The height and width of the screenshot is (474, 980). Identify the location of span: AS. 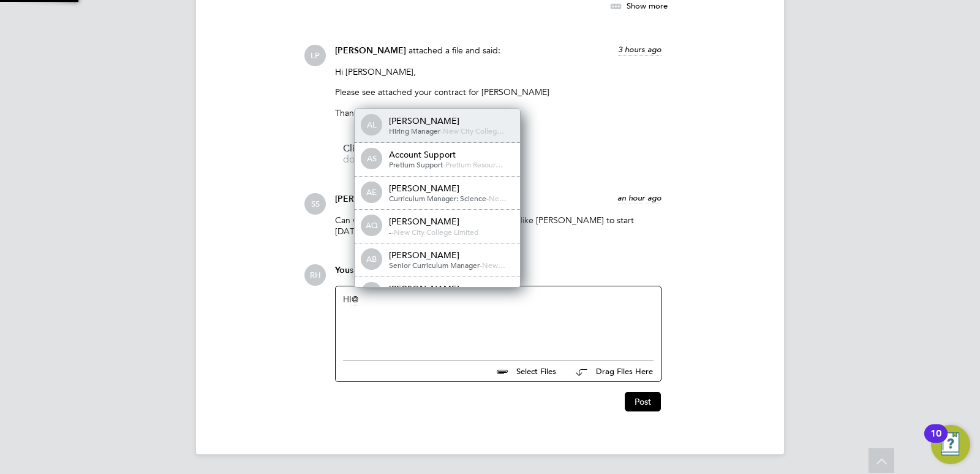
(372, 159).